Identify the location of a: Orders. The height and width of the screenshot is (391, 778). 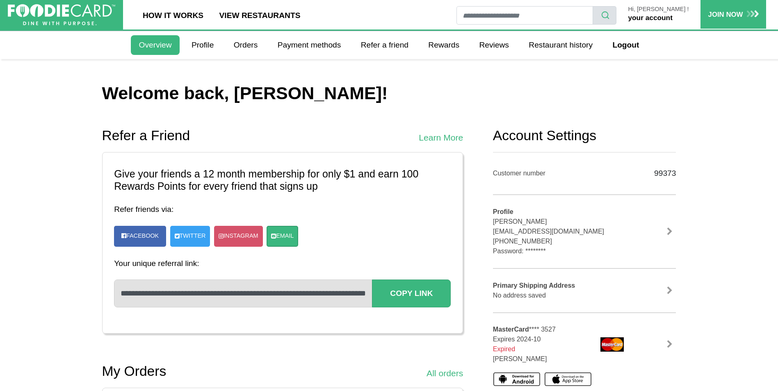
(246, 45).